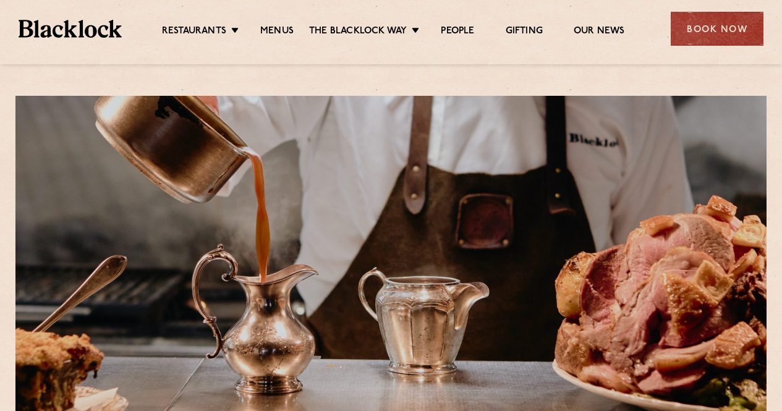 This screenshot has width=782, height=411. What do you see at coordinates (524, 32) in the screenshot?
I see `a: Gifting` at bounding box center [524, 32].